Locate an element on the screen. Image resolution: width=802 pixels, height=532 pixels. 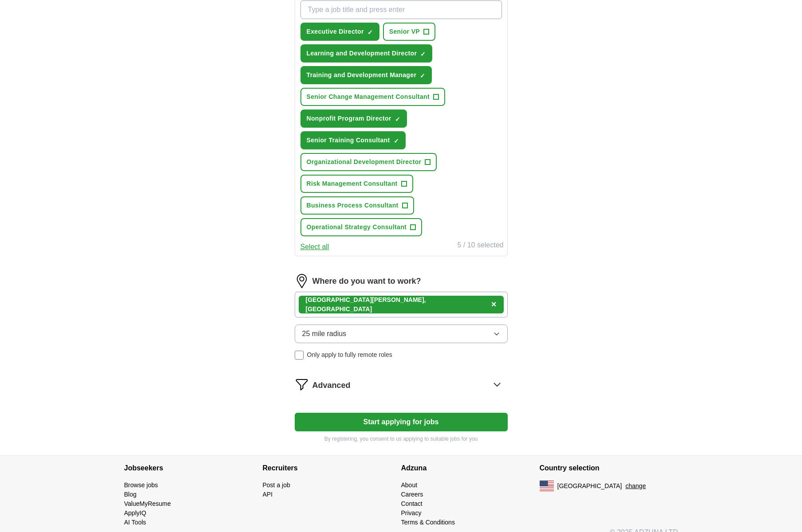
img: filter is located at coordinates (301, 384).